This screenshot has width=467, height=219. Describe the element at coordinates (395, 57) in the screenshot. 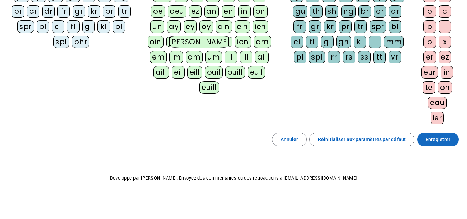

I see `div: vr` at that location.